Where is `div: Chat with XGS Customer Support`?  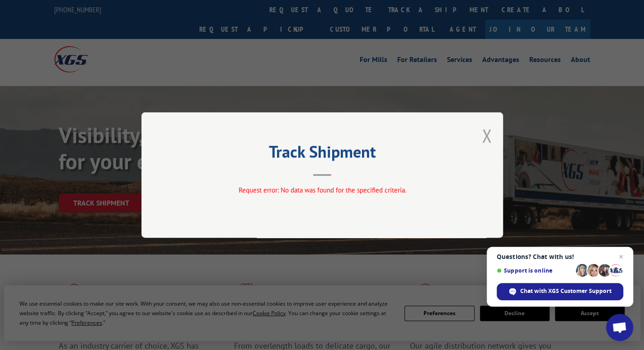 div: Chat with XGS Customer Support is located at coordinates (560, 291).